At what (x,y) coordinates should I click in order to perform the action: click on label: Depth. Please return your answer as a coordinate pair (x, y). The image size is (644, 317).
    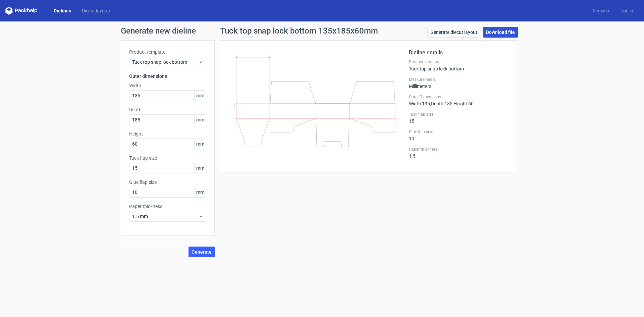
    Looking at the image, I should click on (168, 110).